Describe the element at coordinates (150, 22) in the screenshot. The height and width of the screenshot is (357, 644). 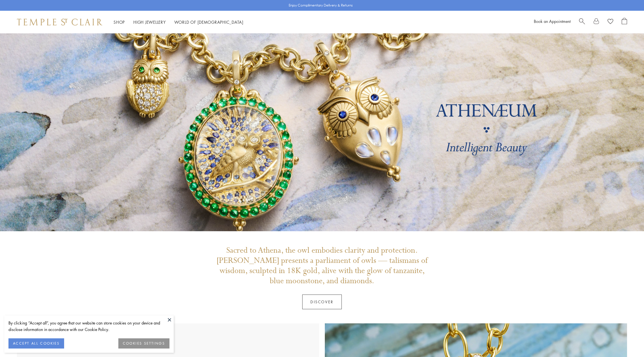
I see `a: High JewelleryHigh Jewellery` at that location.